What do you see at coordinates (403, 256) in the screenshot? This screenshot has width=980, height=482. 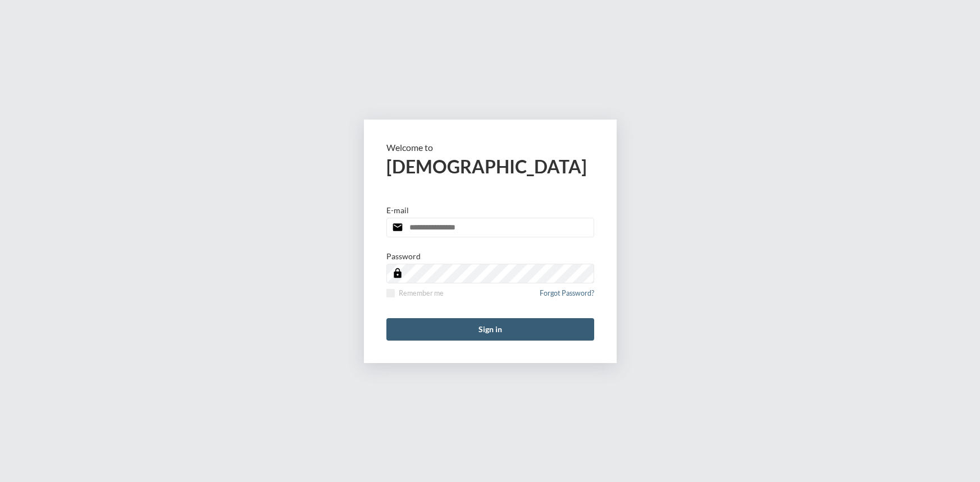 I see `p: Password` at bounding box center [403, 256].